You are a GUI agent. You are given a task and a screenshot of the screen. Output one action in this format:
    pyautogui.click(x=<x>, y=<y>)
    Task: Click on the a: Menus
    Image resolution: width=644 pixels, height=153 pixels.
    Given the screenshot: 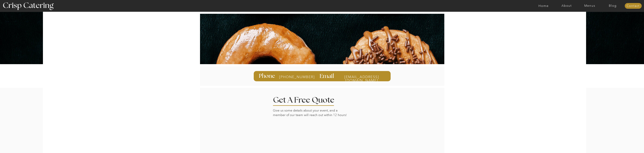 What is the action you would take?
    pyautogui.click(x=590, y=6)
    